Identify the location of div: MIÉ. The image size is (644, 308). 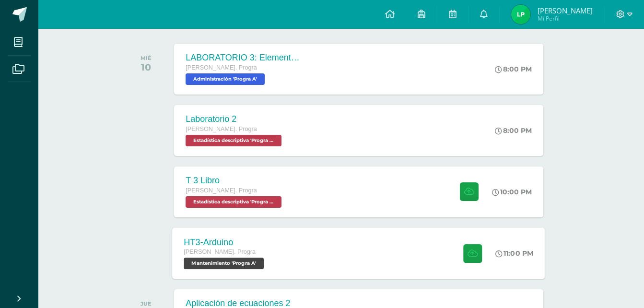
(146, 58).